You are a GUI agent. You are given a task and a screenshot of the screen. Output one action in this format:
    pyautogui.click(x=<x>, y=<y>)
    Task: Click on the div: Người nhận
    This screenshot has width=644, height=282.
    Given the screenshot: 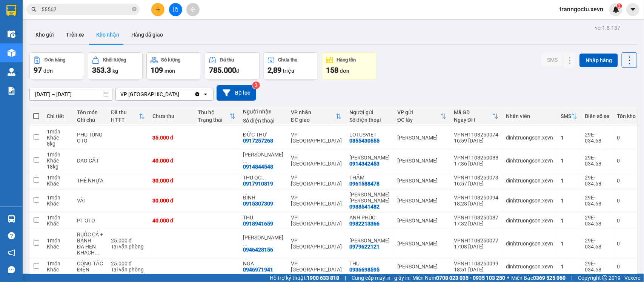 What is the action you would take?
    pyautogui.click(x=263, y=112)
    